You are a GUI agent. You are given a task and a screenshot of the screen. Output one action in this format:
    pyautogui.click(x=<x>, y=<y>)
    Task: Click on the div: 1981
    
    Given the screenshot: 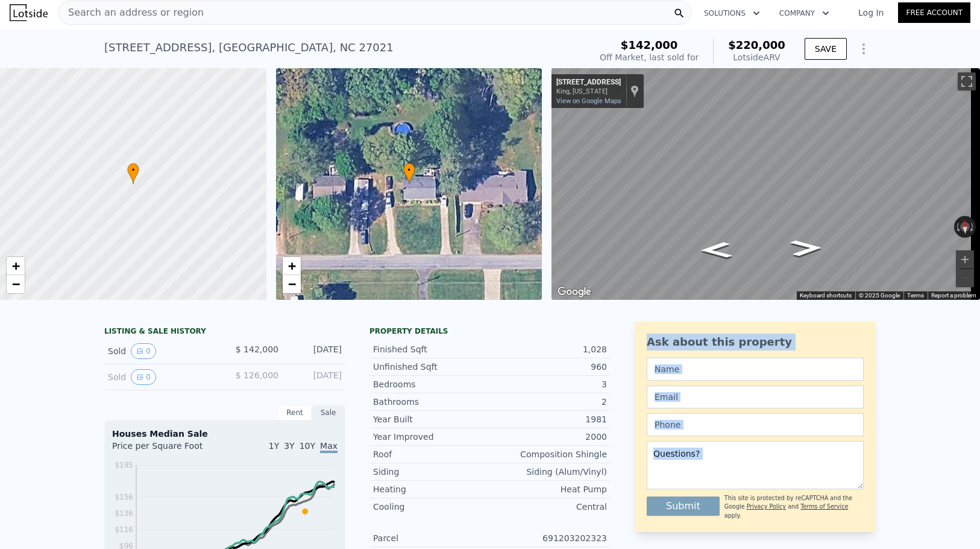 What is the action you would take?
    pyautogui.click(x=549, y=419)
    